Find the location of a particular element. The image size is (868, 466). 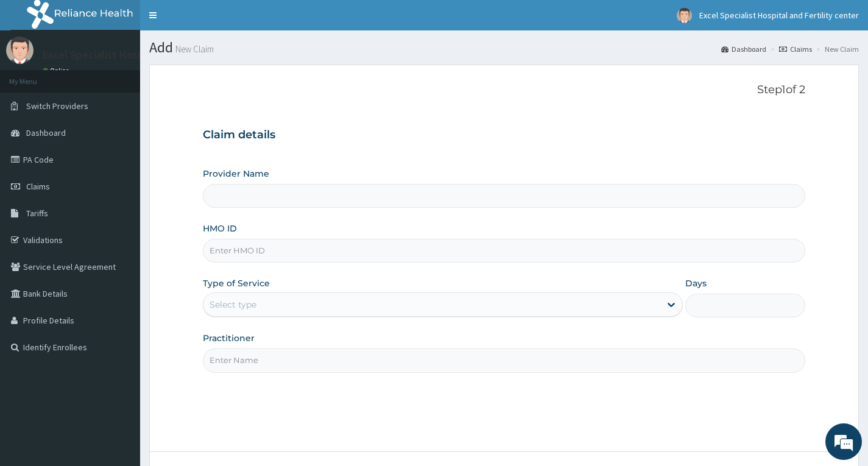

li: New Claim is located at coordinates (836, 49).